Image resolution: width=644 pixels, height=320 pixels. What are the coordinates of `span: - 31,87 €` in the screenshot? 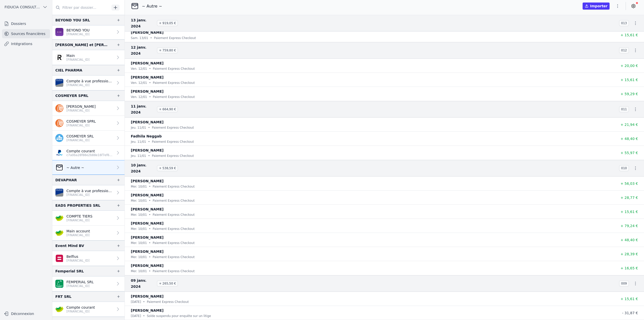 It's located at (630, 313).